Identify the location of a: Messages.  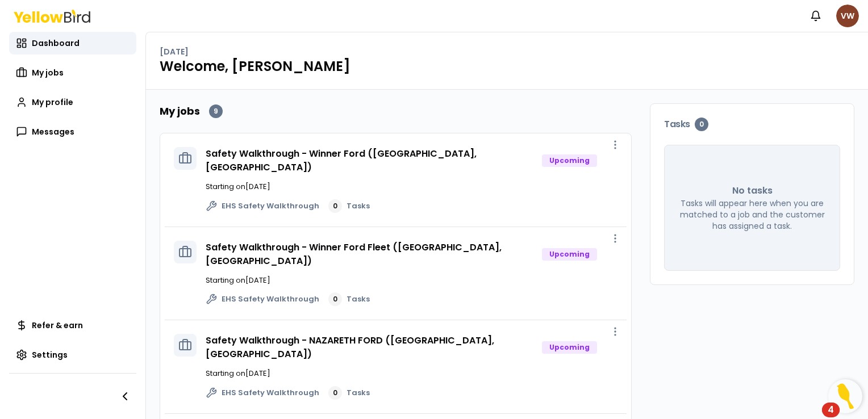
(73, 131).